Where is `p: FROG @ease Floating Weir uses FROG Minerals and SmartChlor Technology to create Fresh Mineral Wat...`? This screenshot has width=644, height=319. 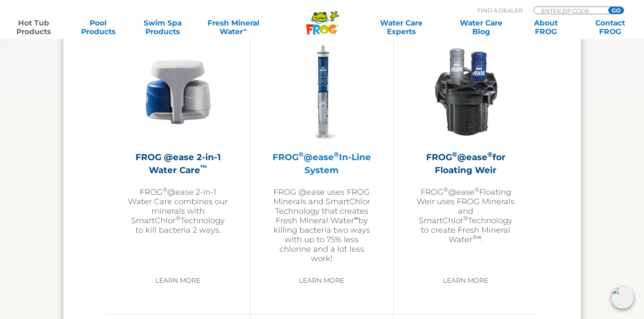
p: FROG @ease Floating Weir uses FROG Minerals and SmartChlor Technology to create Fresh Mineral Wat... is located at coordinates (466, 216).